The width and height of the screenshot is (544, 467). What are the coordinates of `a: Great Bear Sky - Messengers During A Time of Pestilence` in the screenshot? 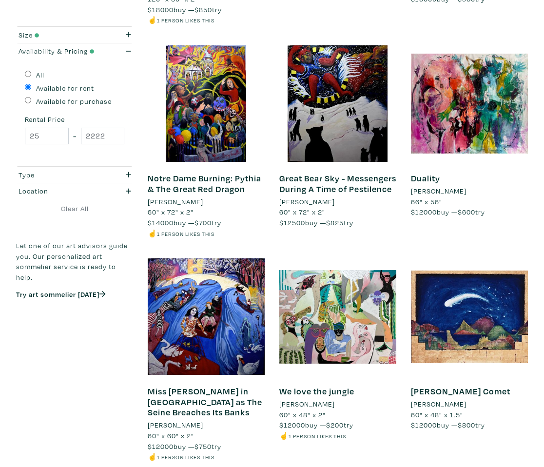 It's located at (338, 183).